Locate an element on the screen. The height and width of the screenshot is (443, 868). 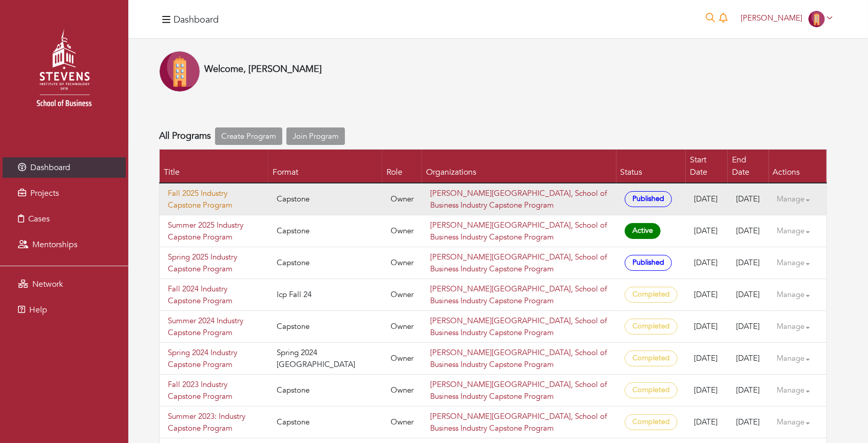
a: Spring 2024 Industry Capstone Program is located at coordinates (214, 358).